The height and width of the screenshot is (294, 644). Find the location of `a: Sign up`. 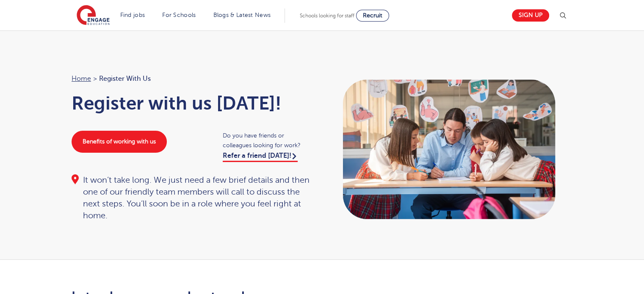

a: Sign up is located at coordinates (531, 15).